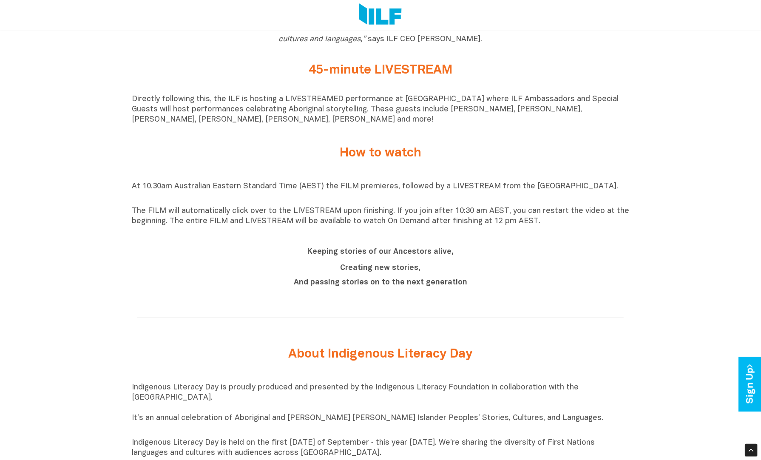  Describe the element at coordinates (380, 153) in the screenshot. I see `h2: How to watch` at that location.